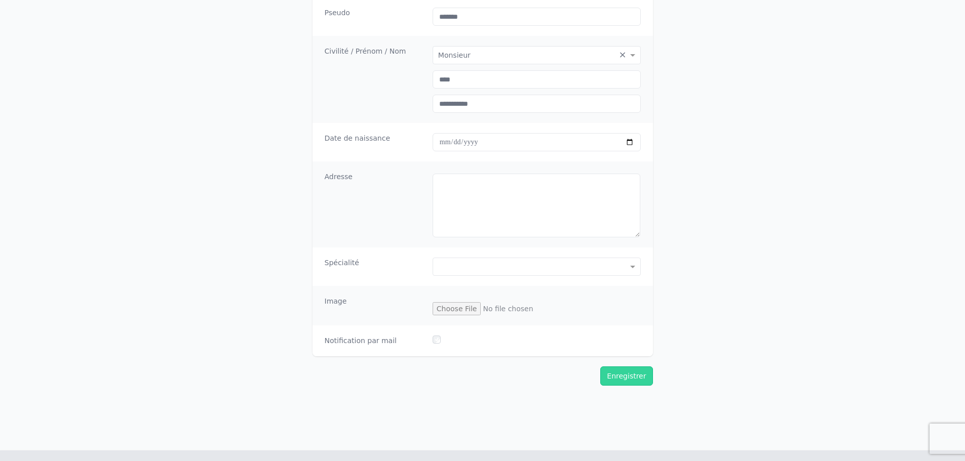  I want to click on span: Clear all, so click(623, 55).